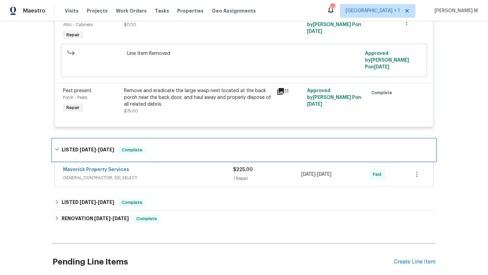 Image resolution: width=488 pixels, height=275 pixels. I want to click on span: Properties, so click(191, 11).